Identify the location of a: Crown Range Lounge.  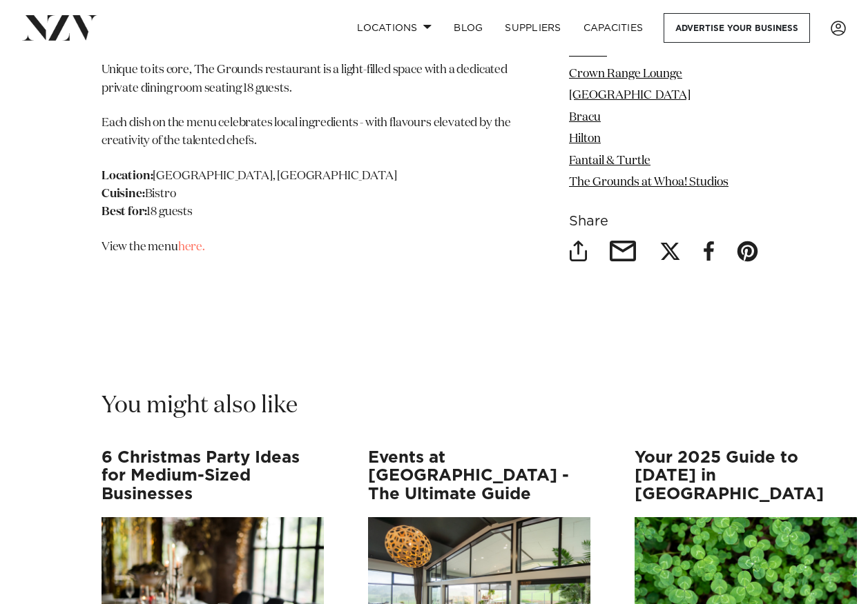
(626, 73).